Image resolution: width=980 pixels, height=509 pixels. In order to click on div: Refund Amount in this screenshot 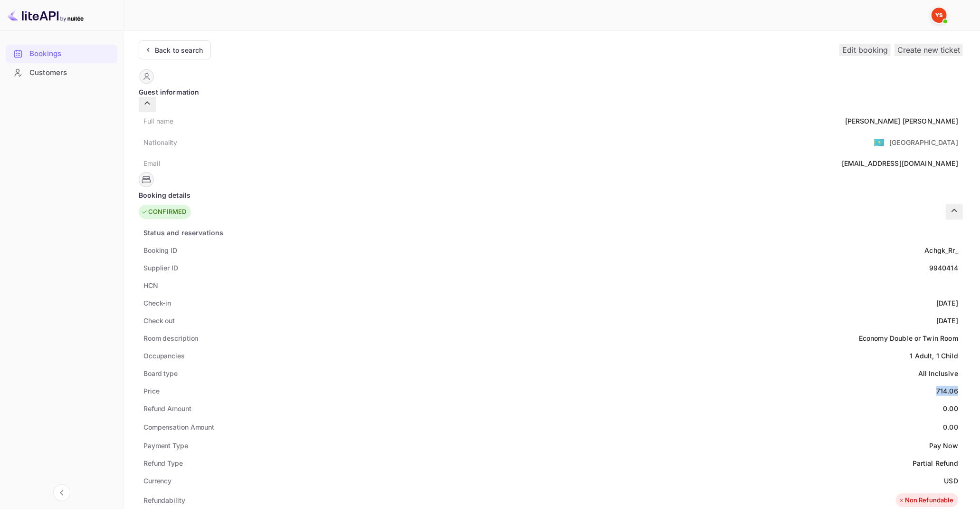, I will do `click(168, 408)`.